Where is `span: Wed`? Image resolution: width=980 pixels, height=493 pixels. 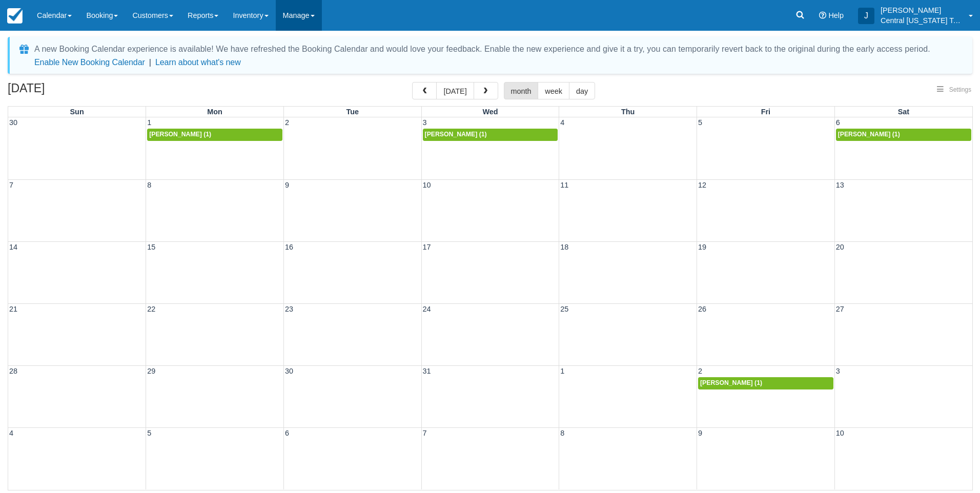
span: Wed is located at coordinates (490, 112).